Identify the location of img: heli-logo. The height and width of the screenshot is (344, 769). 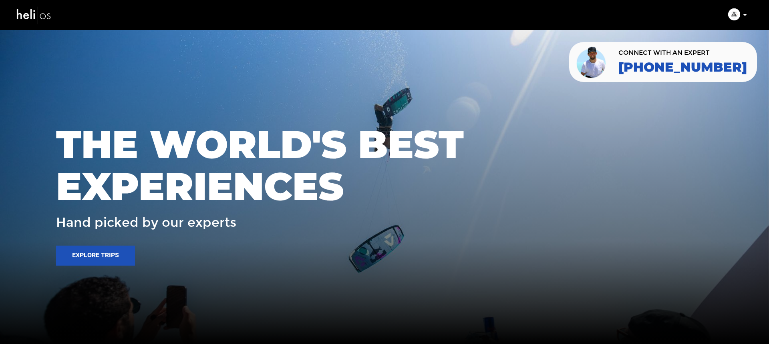
(34, 15).